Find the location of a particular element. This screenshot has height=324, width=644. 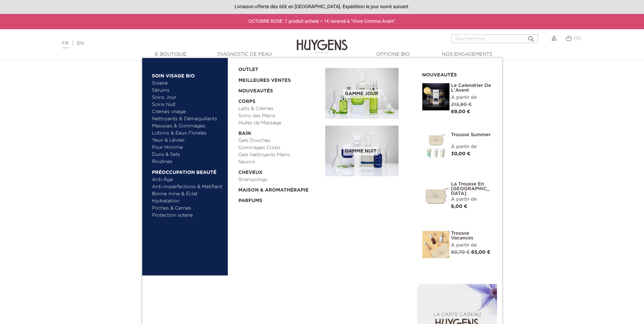

a: Poches & Cernes is located at coordinates (187, 208).